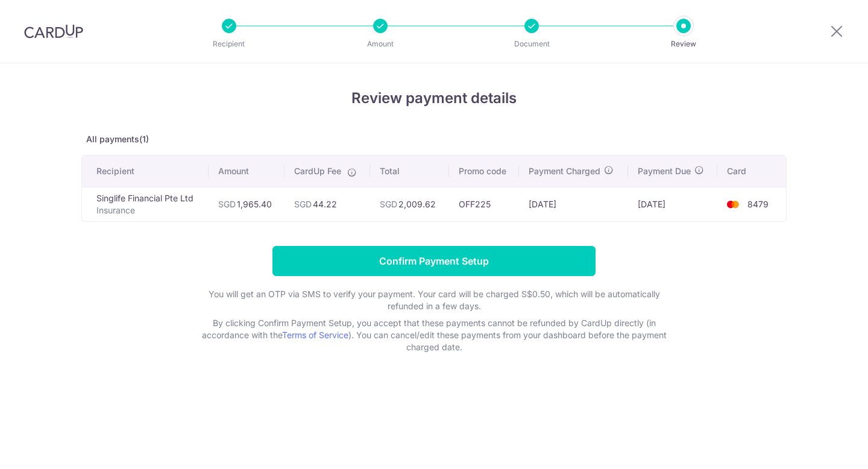  I want to click on th: Total, so click(410, 171).